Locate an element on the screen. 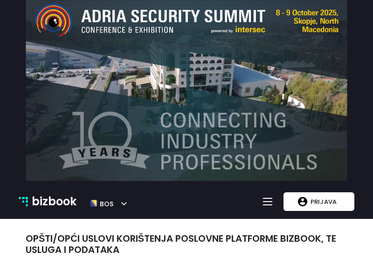 Image resolution: width=373 pixels, height=280 pixels. img: bizbook is located at coordinates (23, 201).